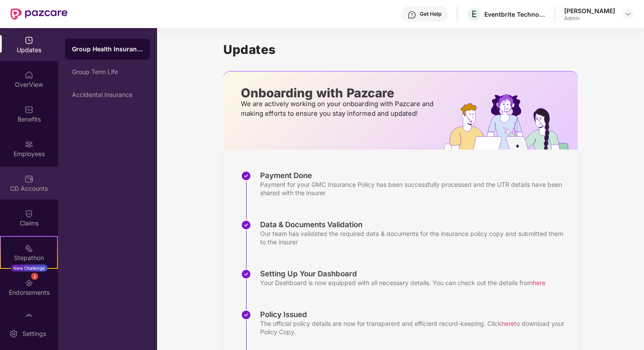 The height and width of the screenshot is (350, 644). I want to click on div: Payment for your GMC Insurance Policy has been successfully processed and the UTR details have be..., so click(414, 188).